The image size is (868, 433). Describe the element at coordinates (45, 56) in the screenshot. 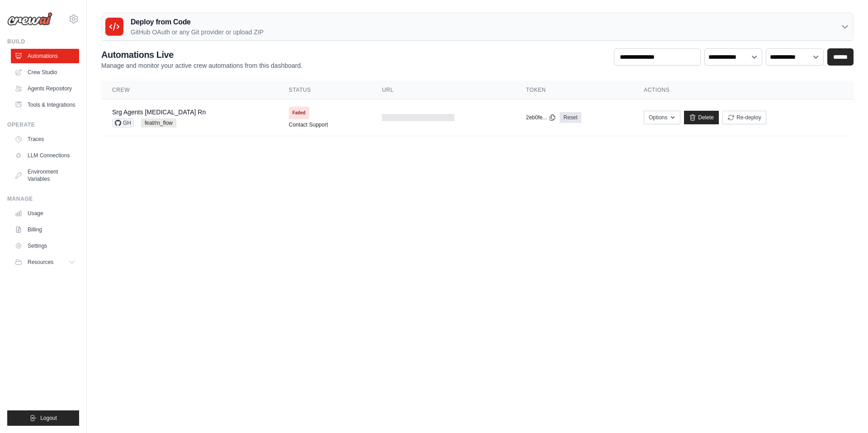

I see `a: Automations` at that location.